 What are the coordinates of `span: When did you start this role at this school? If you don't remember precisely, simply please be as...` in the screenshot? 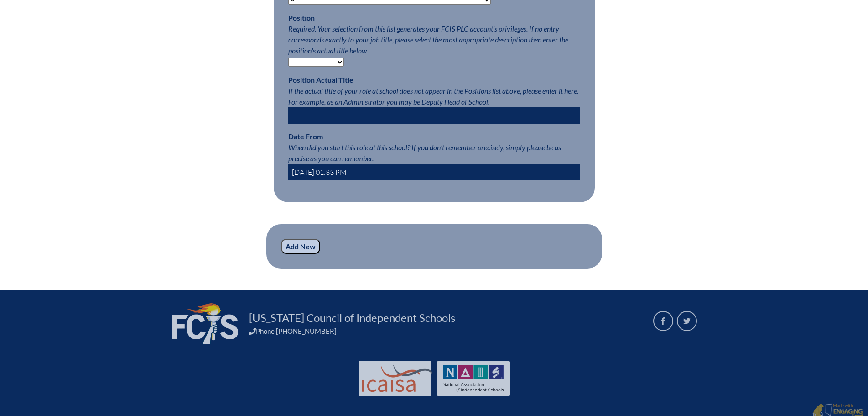 It's located at (425, 152).